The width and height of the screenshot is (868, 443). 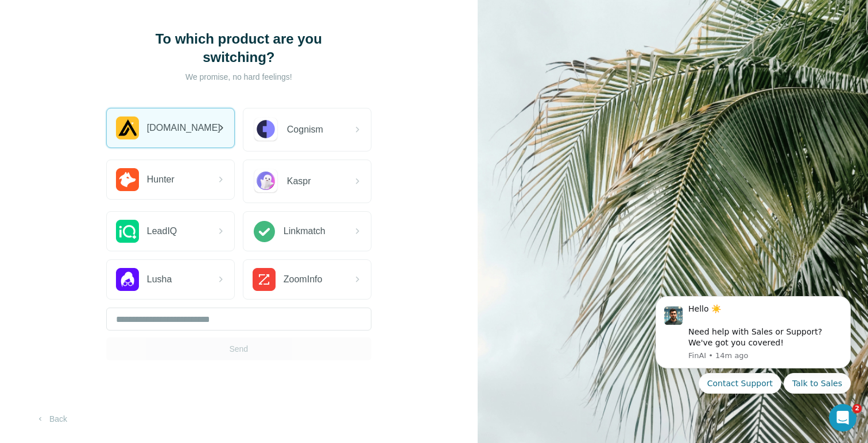 I want to click on div: Quick reply options, so click(x=115, y=102).